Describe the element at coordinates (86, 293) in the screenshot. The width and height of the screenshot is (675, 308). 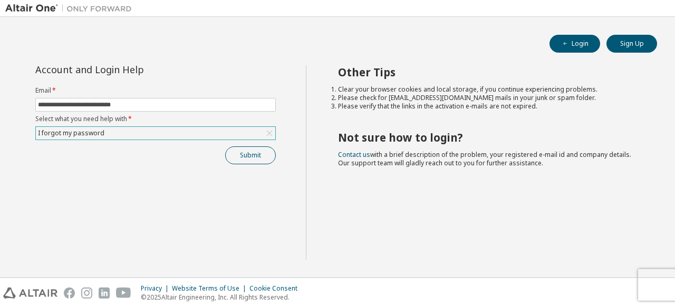
I see `img: instagram.svg` at that location.